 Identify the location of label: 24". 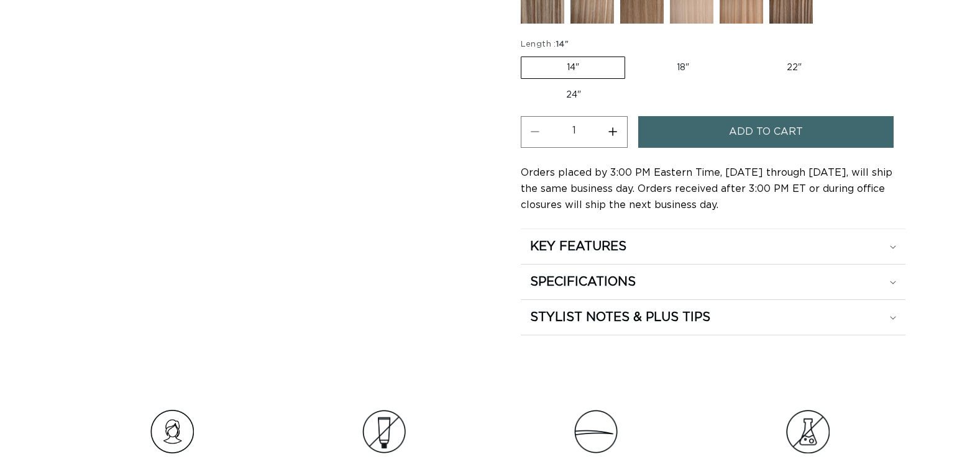
(574, 95).